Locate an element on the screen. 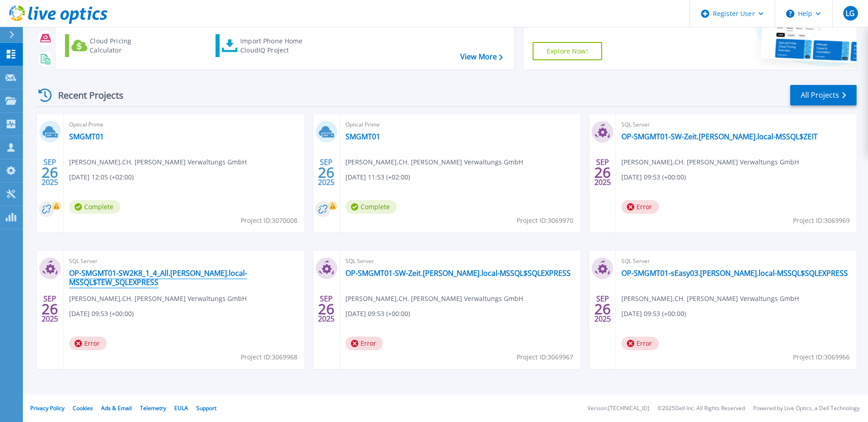  a: Telemetry is located at coordinates (153, 408).